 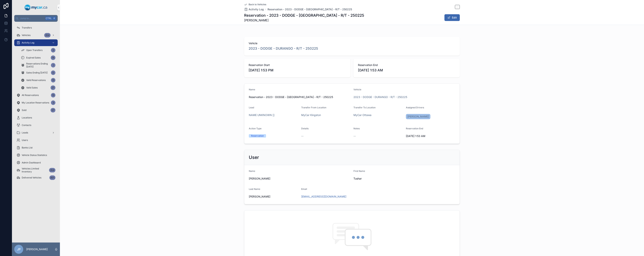 I want to click on span: Lead, so click(x=251, y=108).